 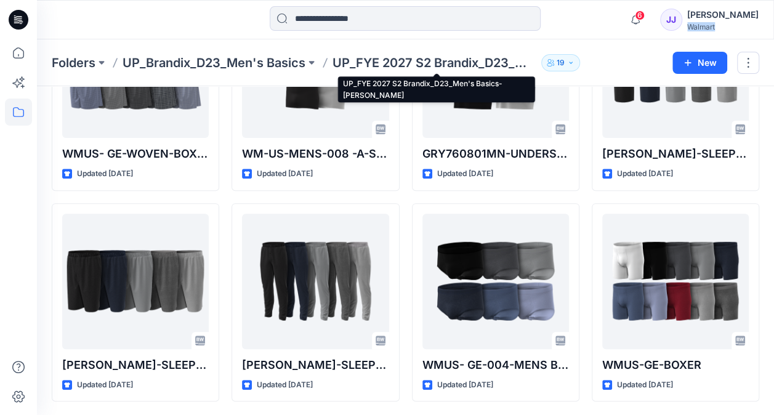 I want to click on p: UP_Brandix_D23_Men's Basics, so click(x=214, y=63).